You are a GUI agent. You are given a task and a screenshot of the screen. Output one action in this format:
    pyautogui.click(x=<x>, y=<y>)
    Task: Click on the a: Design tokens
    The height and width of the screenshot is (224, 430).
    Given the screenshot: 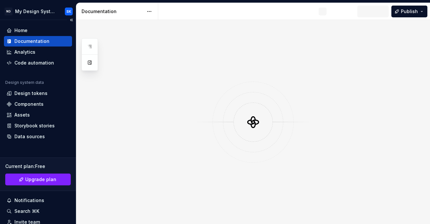 What is the action you would take?
    pyautogui.click(x=38, y=93)
    